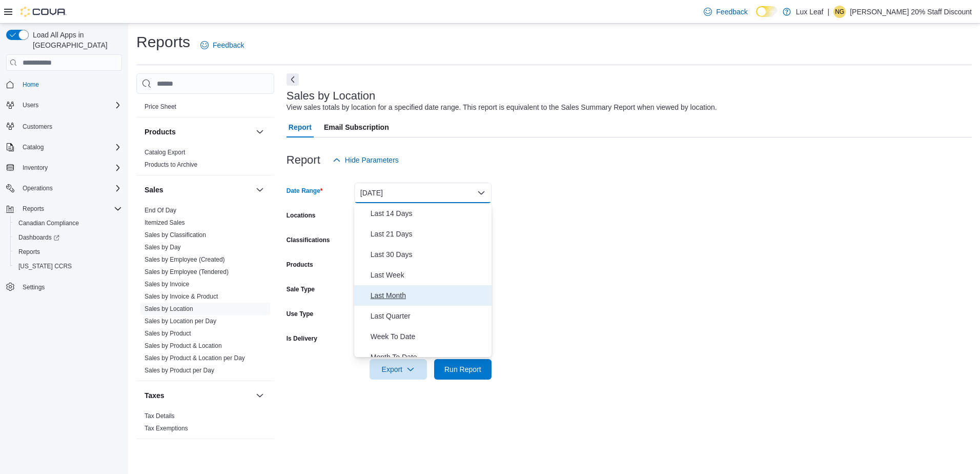 Image resolution: width=980 pixels, height=474 pixels. I want to click on label: Classifications, so click(308, 240).